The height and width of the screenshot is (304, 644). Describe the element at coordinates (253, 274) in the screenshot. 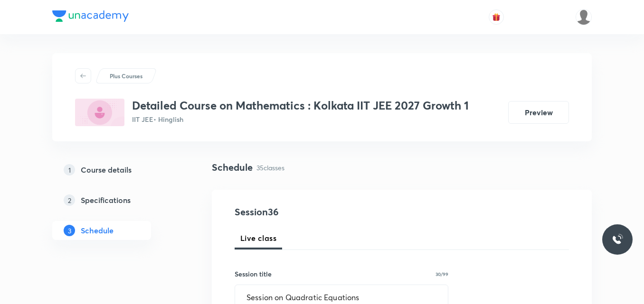

I see `h6: Session title` at that location.